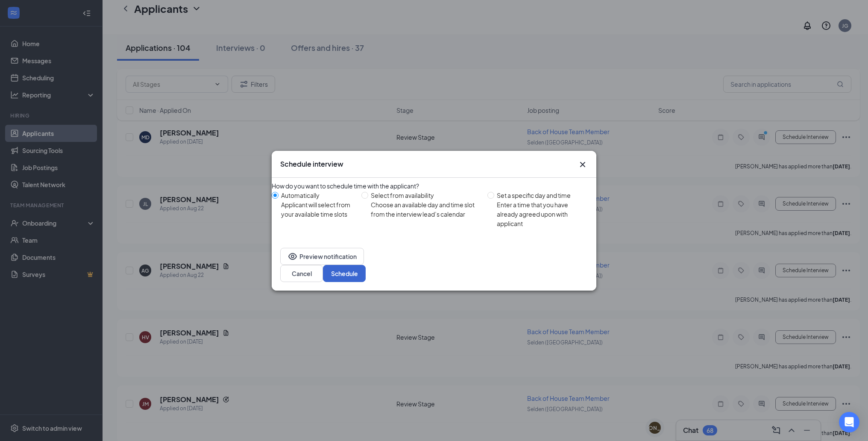 This screenshot has height=441, width=868. What do you see at coordinates (322, 256) in the screenshot?
I see `button: EyePreview notification` at bounding box center [322, 256].